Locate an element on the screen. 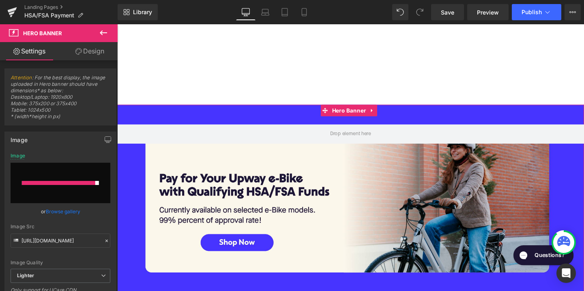 This screenshot has height=291, width=584. a: Mobile is located at coordinates (304, 12).